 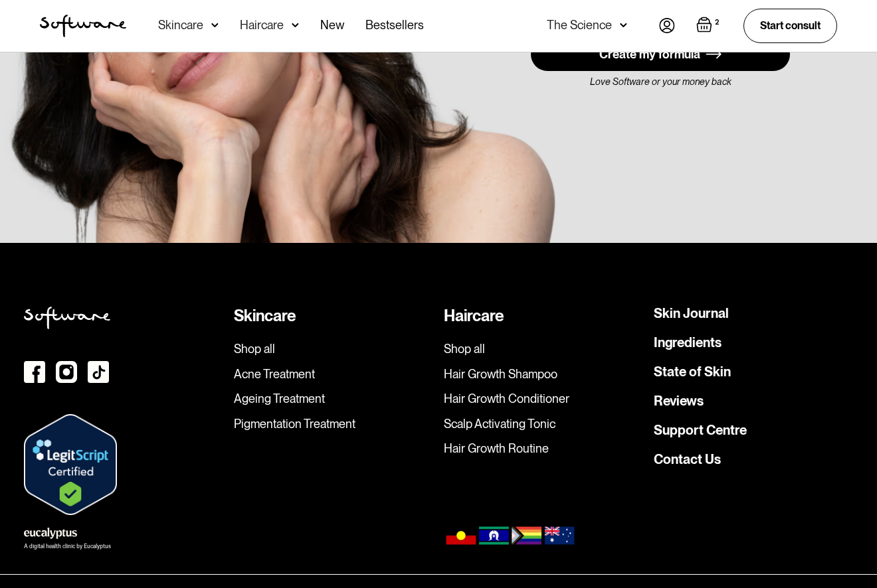 I want to click on a: Support Centre, so click(x=700, y=431).